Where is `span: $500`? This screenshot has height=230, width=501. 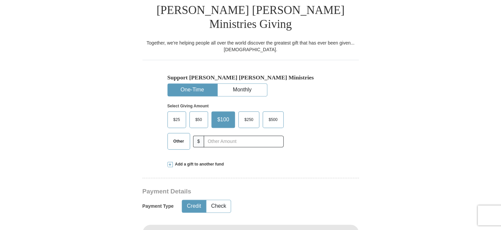
span: $500 is located at coordinates (273, 120).